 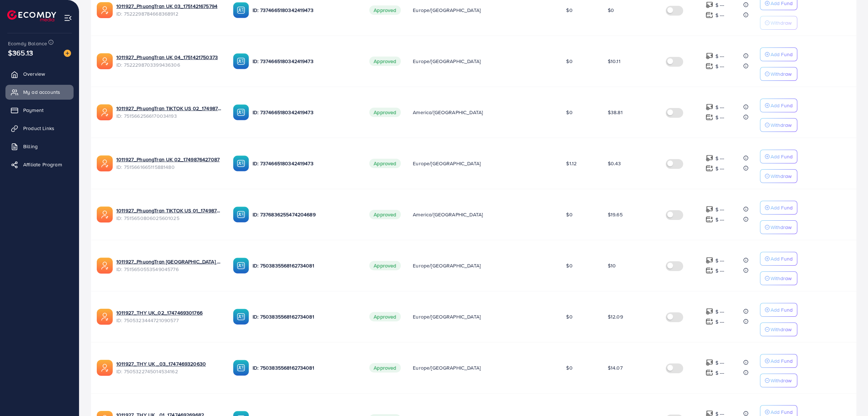 What do you see at coordinates (41, 92) in the screenshot?
I see `span: My ad accounts` at bounding box center [41, 92].